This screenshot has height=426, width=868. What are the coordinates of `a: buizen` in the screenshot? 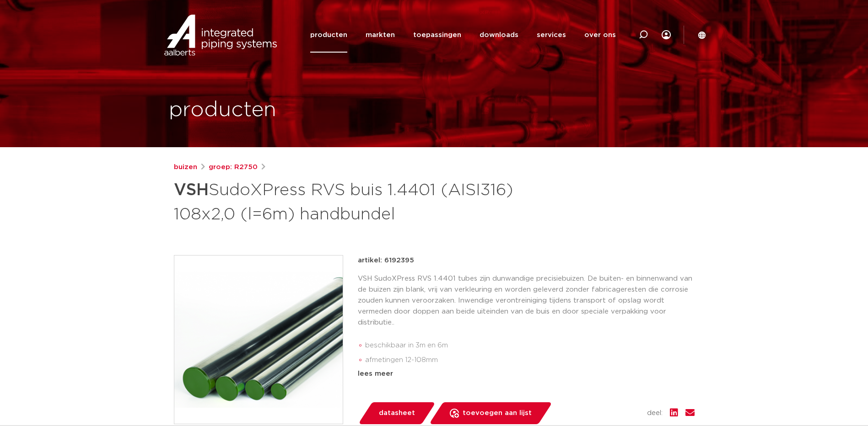 It's located at (185, 167).